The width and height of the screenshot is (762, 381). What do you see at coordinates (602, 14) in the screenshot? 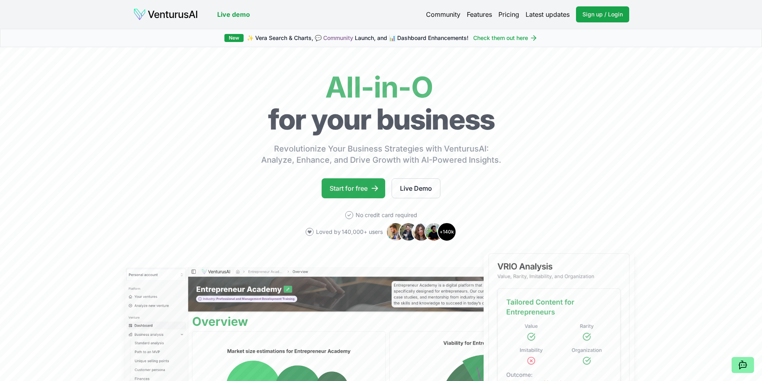
I see `a: Sign up / Login` at bounding box center [602, 14].